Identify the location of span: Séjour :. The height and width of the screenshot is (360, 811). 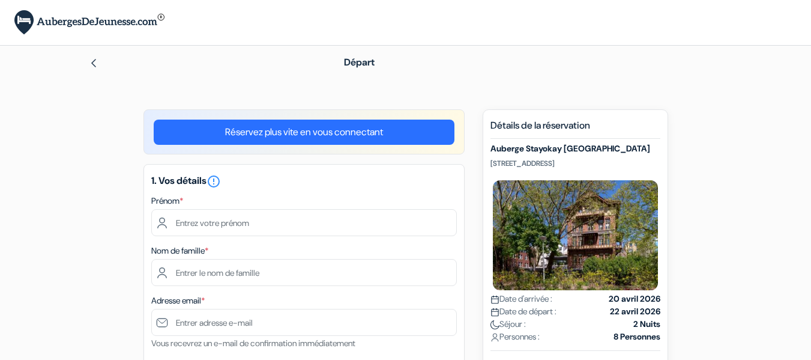
(508, 324).